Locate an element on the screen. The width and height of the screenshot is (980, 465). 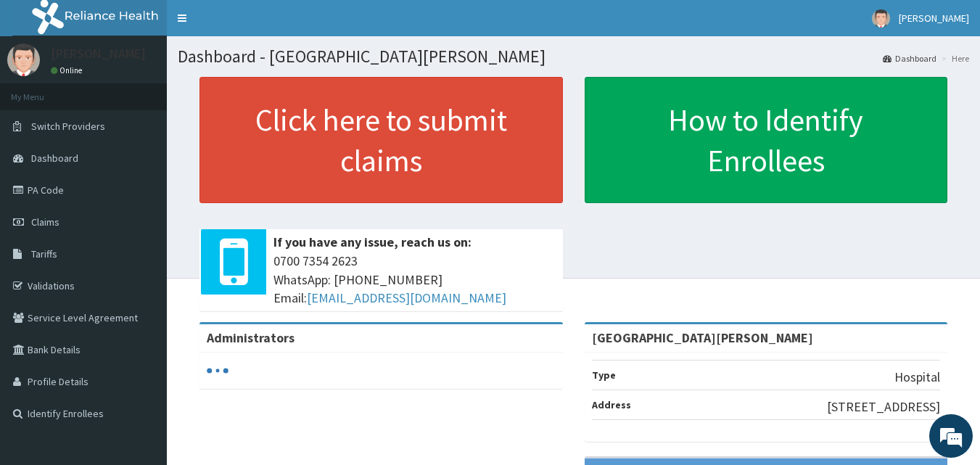
span: Claims is located at coordinates (45, 222).